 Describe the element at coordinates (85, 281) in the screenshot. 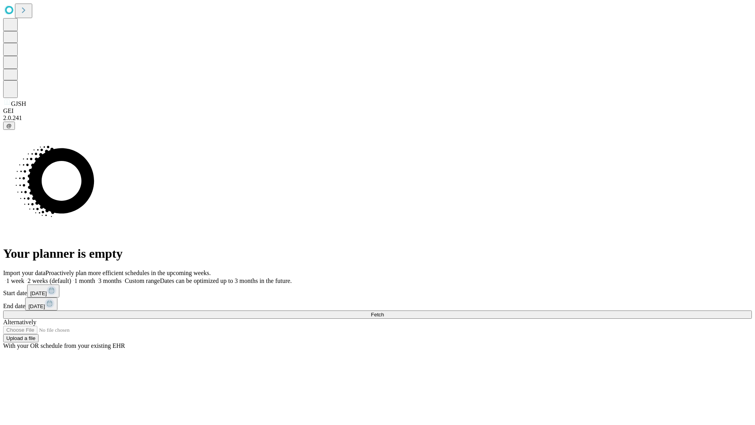

I see `span: 1 month` at that location.